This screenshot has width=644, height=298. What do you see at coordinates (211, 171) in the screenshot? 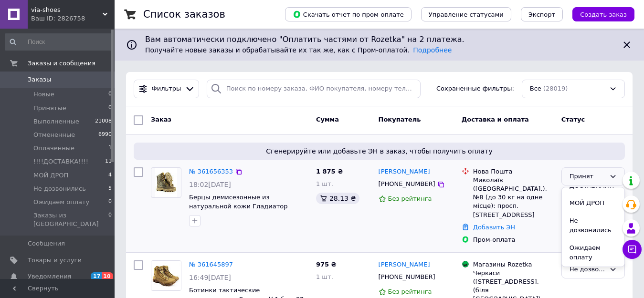
I see `a: № 361656353` at bounding box center [211, 171].